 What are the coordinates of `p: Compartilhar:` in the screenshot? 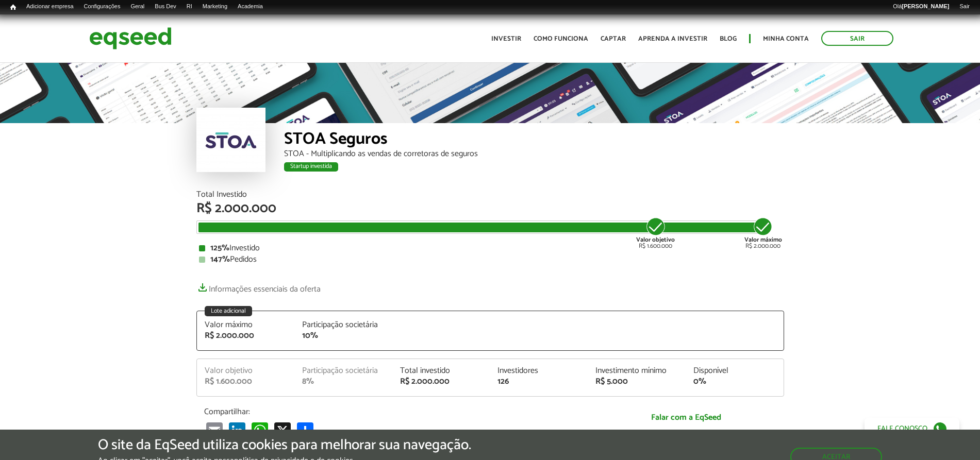 It's located at (392, 411).